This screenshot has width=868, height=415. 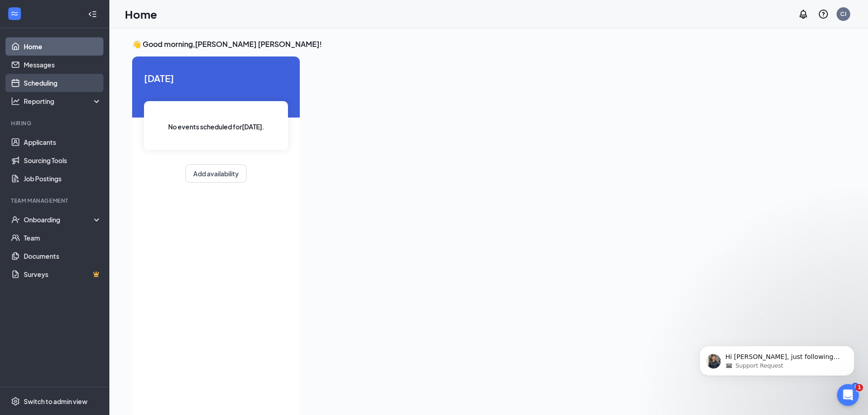 What do you see at coordinates (63, 274) in the screenshot?
I see `a: SurveysCrown` at bounding box center [63, 274].